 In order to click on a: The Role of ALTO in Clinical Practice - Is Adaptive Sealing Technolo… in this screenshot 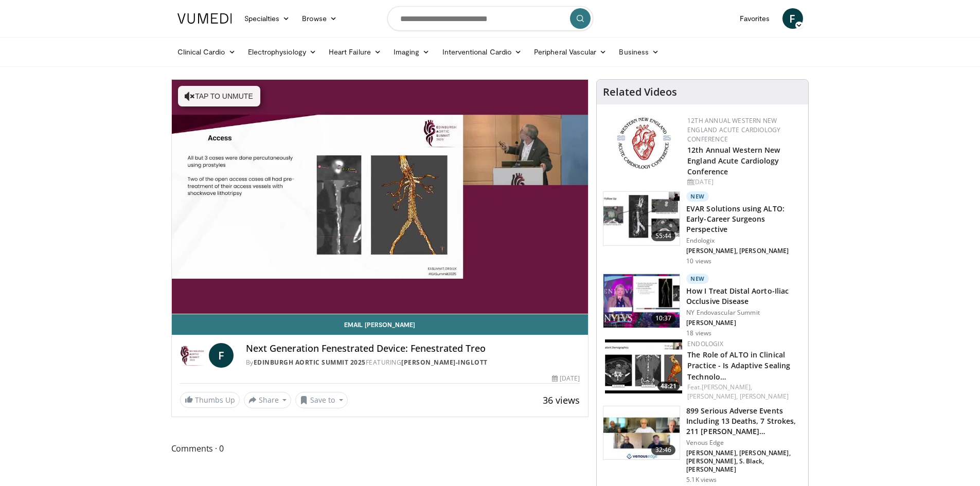, I will do `click(739, 365)`.